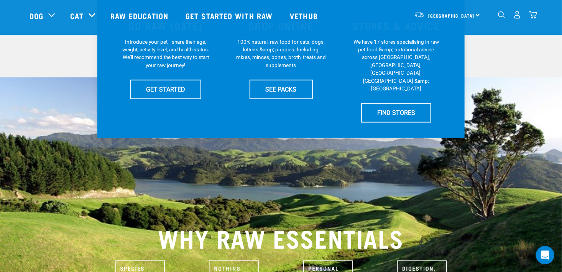  I want to click on p: Introduce your pet—share their age, weight, activity level, and health status. We'll recommend th..., so click(166, 54).